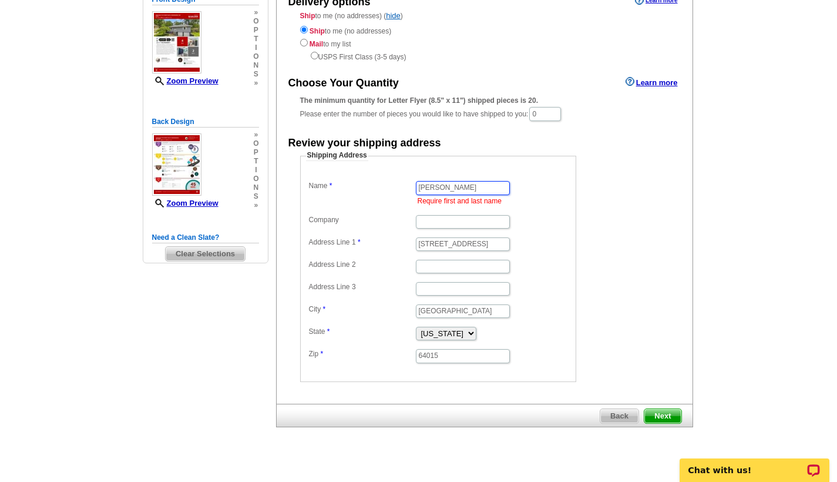  I want to click on label: Address Line 3, so click(362, 287).